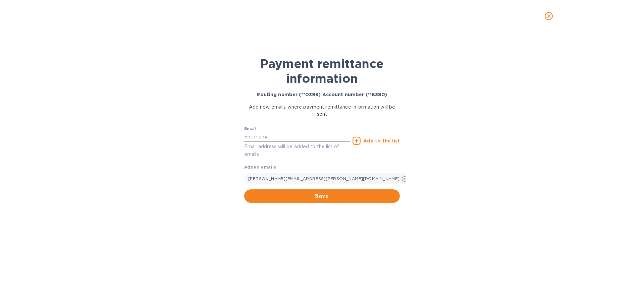 The height and width of the screenshot is (308, 644). I want to click on b: Added emails, so click(260, 167).